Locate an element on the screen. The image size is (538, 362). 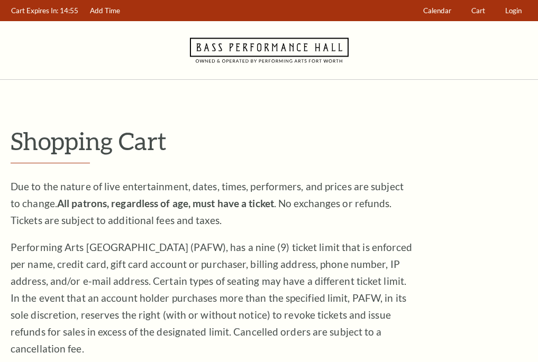
p: Shopping Cart is located at coordinates (269, 141).